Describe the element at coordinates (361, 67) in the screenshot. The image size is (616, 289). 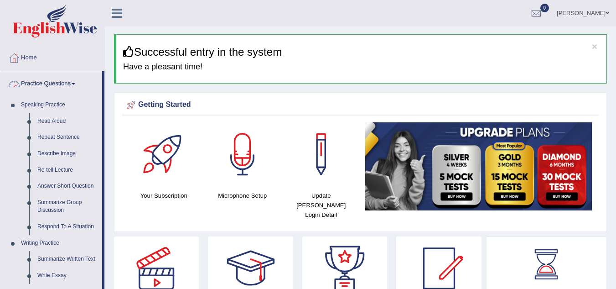
I see `h4: Have a pleasant time!` at that location.